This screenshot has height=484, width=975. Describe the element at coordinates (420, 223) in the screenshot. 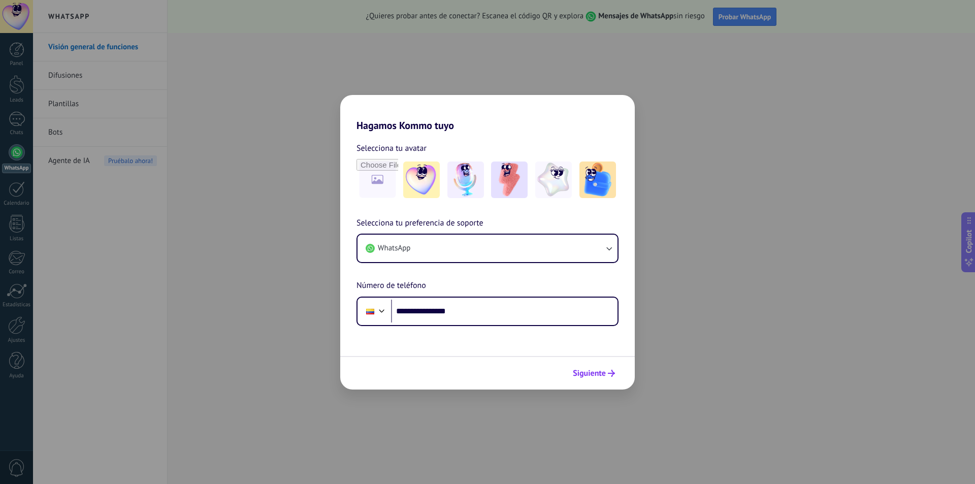

I see `span: Selecciona tu preferencia de soporte` at that location.